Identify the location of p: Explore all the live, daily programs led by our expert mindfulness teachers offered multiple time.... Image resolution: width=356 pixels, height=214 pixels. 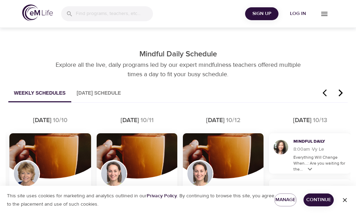
(178, 69).